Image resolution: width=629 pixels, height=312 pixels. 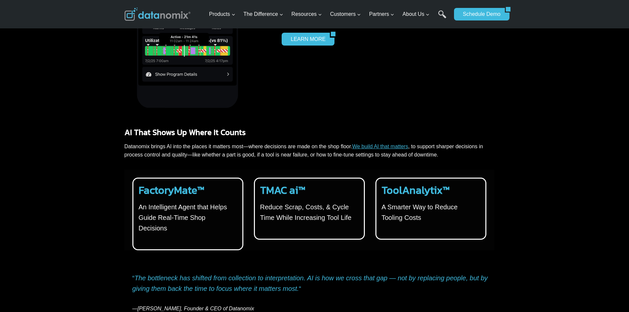 I want to click on p: An Intelligent Agent that Helps Guide Real-Time Shop Decisions, so click(x=187, y=218).